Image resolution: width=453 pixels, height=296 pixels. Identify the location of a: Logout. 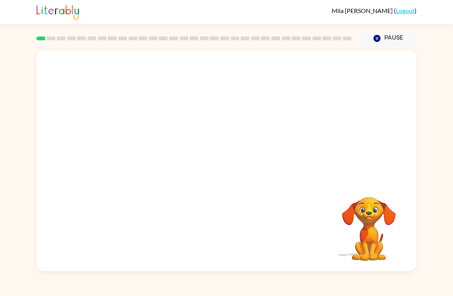
(405, 10).